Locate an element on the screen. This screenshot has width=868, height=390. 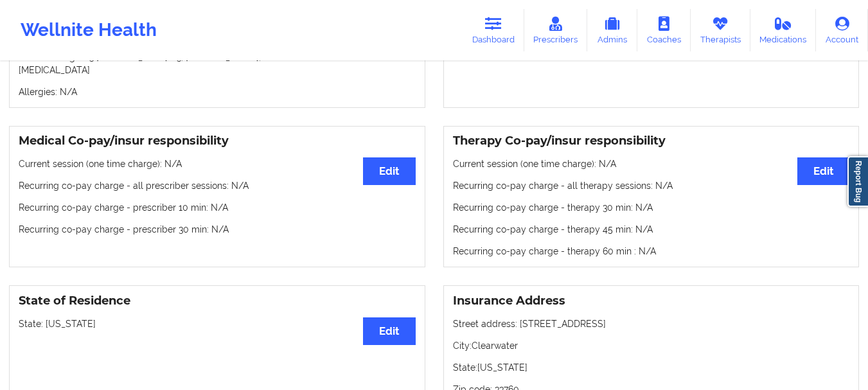
p: Recurring co-pay charge - therapy 30 min : N/A is located at coordinates (652, 207).